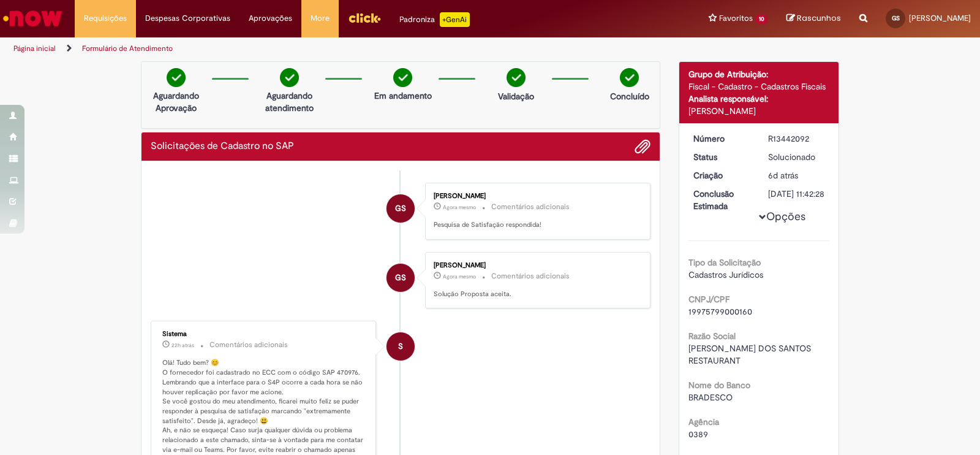 The width and height of the screenshot is (980, 455). Describe the element at coordinates (403, 96) in the screenshot. I see `p: Em andamento` at that location.